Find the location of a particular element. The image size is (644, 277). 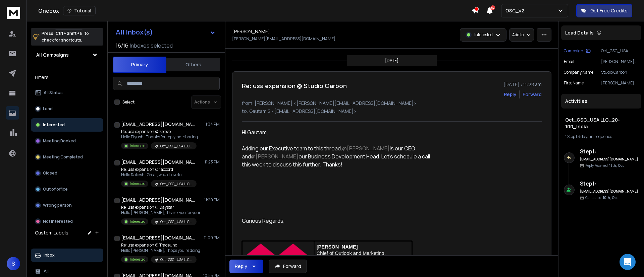

button: Not Interested is located at coordinates (67, 221).